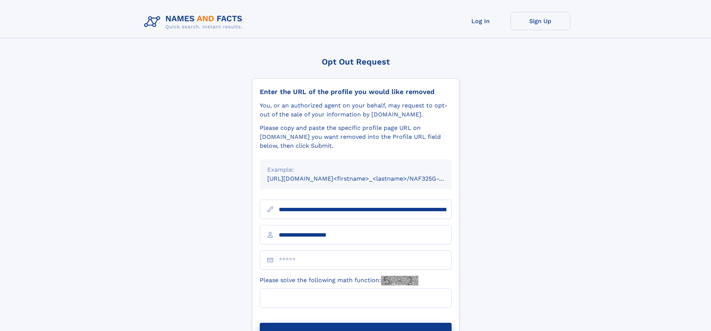 The height and width of the screenshot is (331, 711). I want to click on div: You, or an authorized agent on your behalf, may request to opt-out of the sale of your informatio..., so click(356, 110).